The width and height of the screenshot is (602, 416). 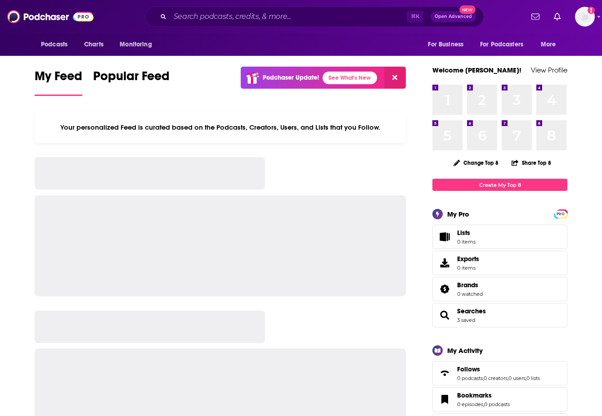 I want to click on img: Podchaser - Follow, Share and Rate Podcasts, so click(x=50, y=17).